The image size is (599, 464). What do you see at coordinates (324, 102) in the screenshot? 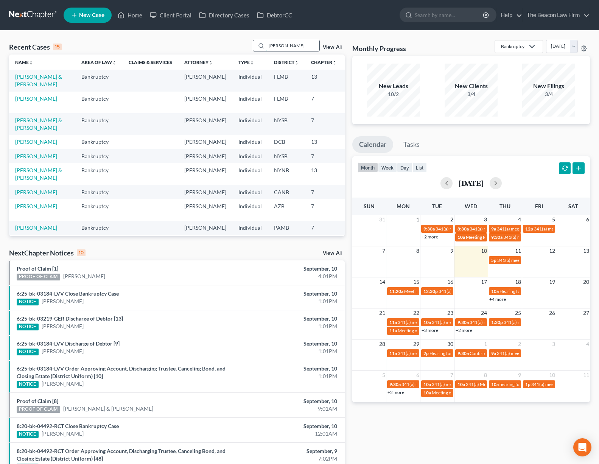
I see `td: 7` at bounding box center [324, 102].